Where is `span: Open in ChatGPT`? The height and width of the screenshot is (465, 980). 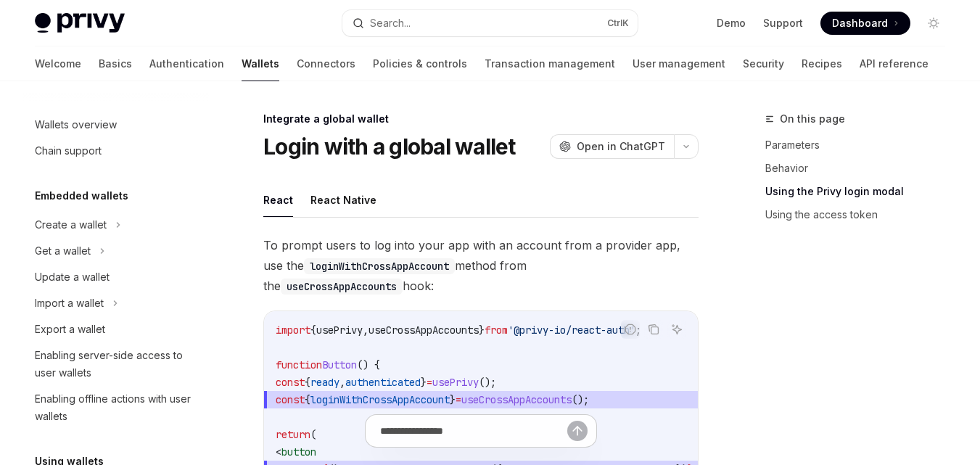 span: Open in ChatGPT is located at coordinates (621, 146).